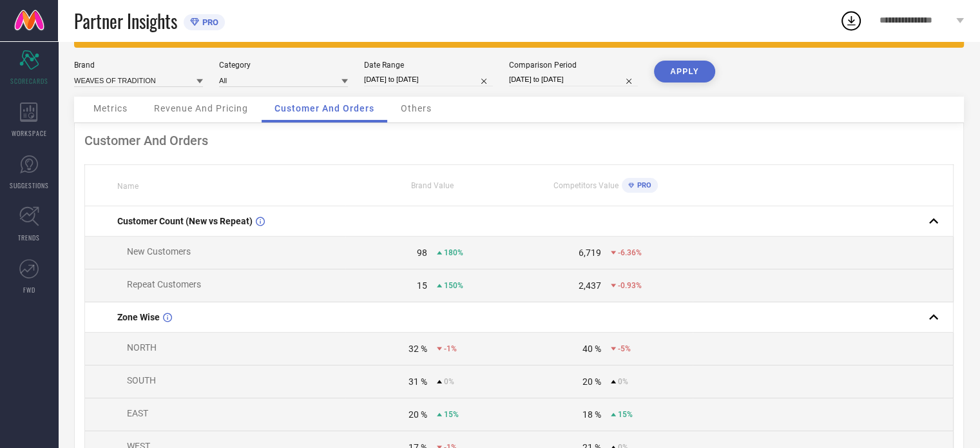 This screenshot has height=448, width=980. Describe the element at coordinates (630, 252) in the screenshot. I see `span: -6.36%` at that location.